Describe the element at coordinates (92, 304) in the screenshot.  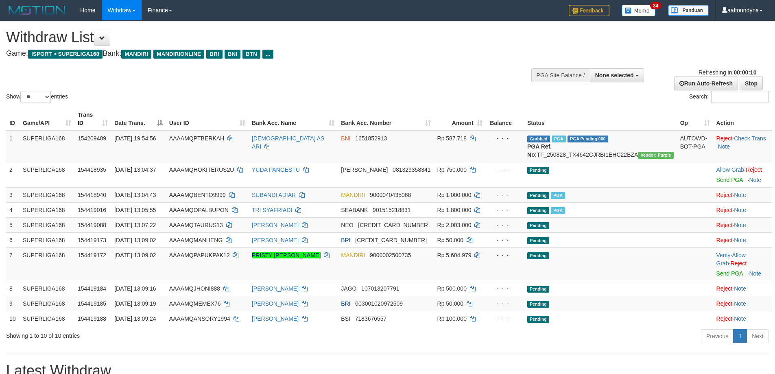
I see `span: 154419185` at that location.